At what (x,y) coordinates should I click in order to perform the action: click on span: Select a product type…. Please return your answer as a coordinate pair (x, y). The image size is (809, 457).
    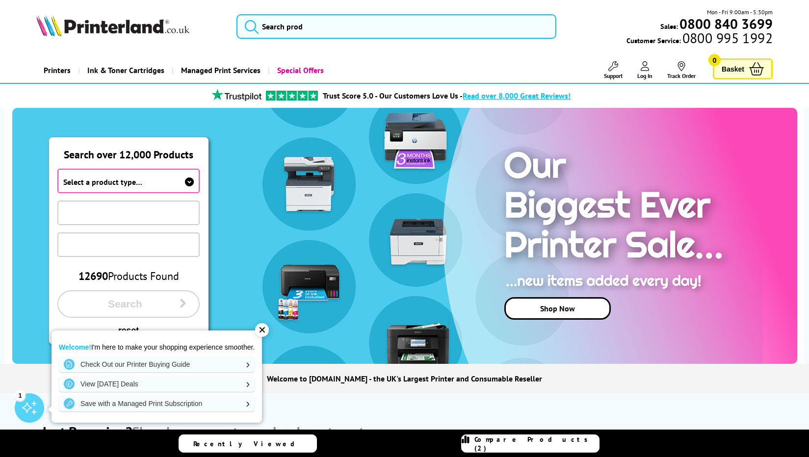
    Looking at the image, I should click on (103, 182).